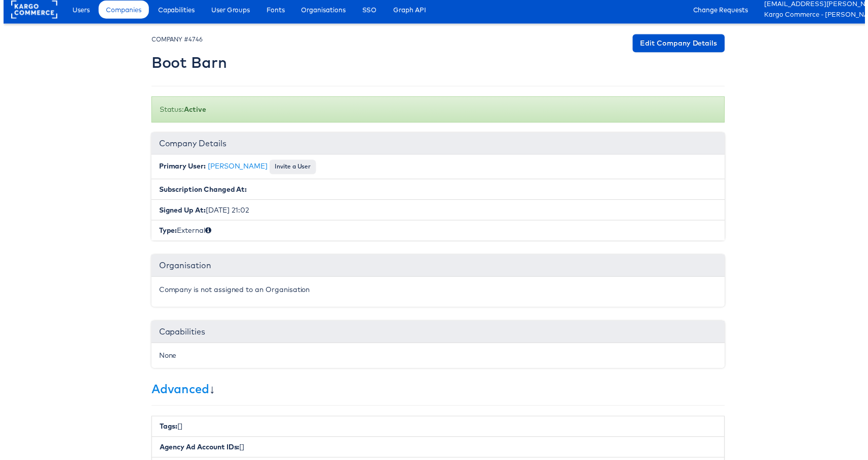 Image resolution: width=868 pixels, height=460 pixels. Describe the element at coordinates (201, 191) in the screenshot. I see `b: Subscription Changed At:` at that location.